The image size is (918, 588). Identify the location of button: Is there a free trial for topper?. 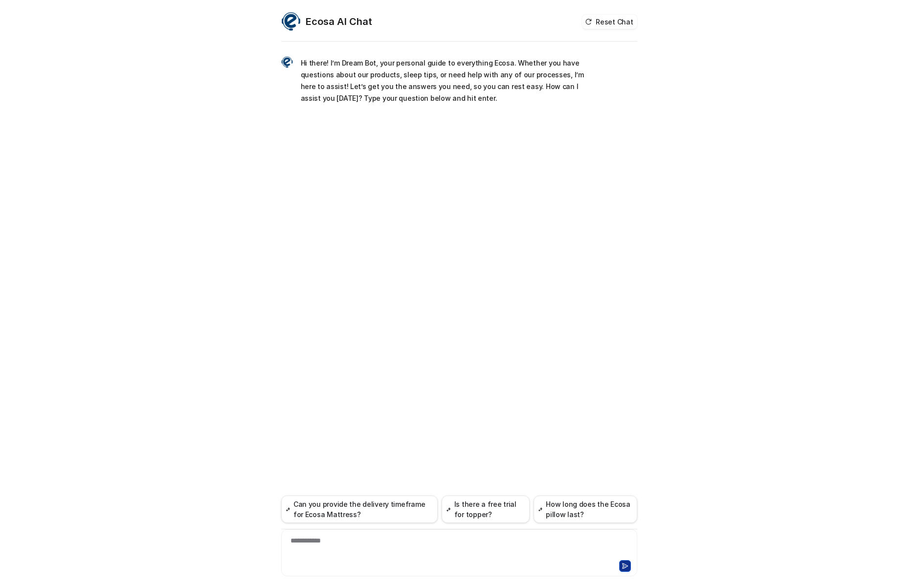
(486, 509).